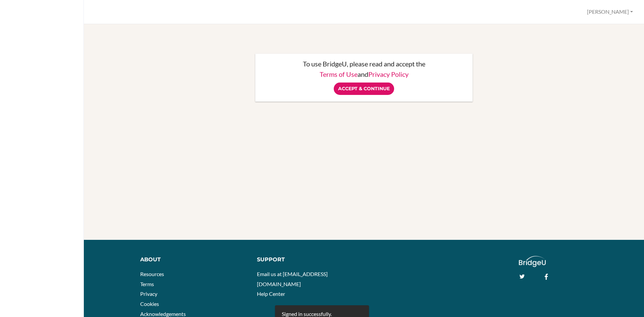 The image size is (644, 317). Describe the element at coordinates (147, 284) in the screenshot. I see `a: Terms` at that location.